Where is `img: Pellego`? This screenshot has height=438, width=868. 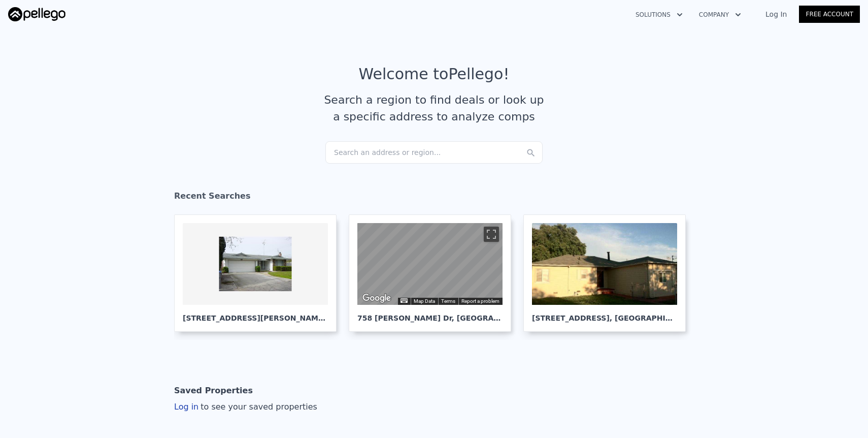 img: Pellego is located at coordinates (36, 14).